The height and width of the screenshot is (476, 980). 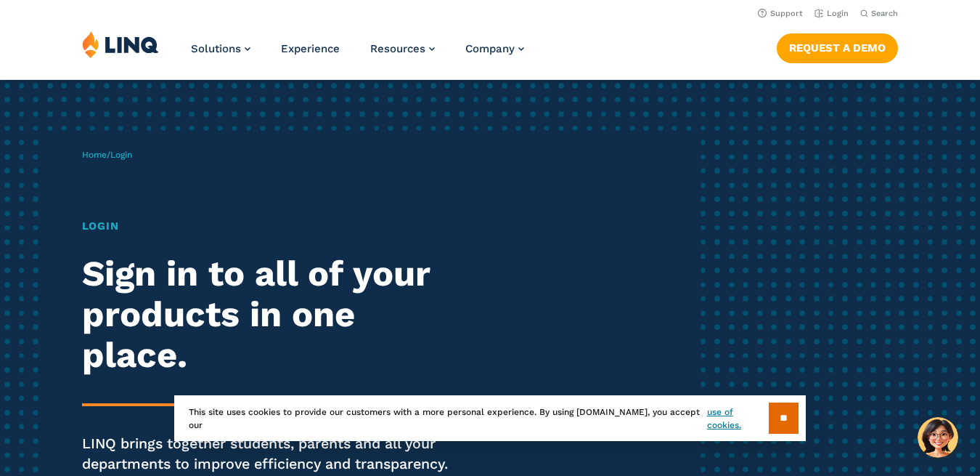 What do you see at coordinates (121, 155) in the screenshot?
I see `span: Login` at bounding box center [121, 155].